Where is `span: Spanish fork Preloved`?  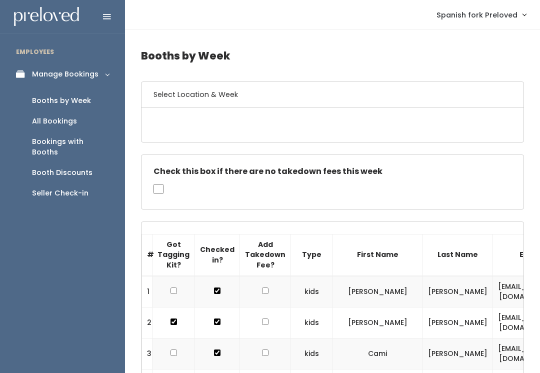 span: Spanish fork Preloved is located at coordinates (477, 15).